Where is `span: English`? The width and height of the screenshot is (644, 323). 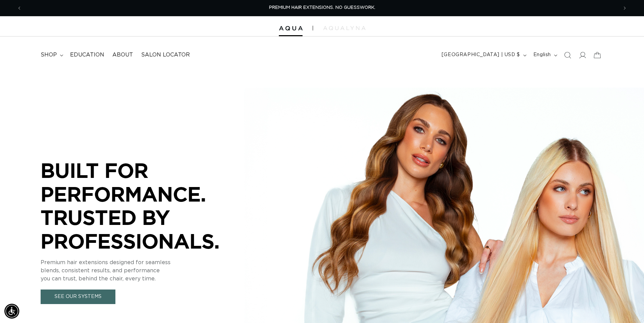 span: English is located at coordinates (542, 55).